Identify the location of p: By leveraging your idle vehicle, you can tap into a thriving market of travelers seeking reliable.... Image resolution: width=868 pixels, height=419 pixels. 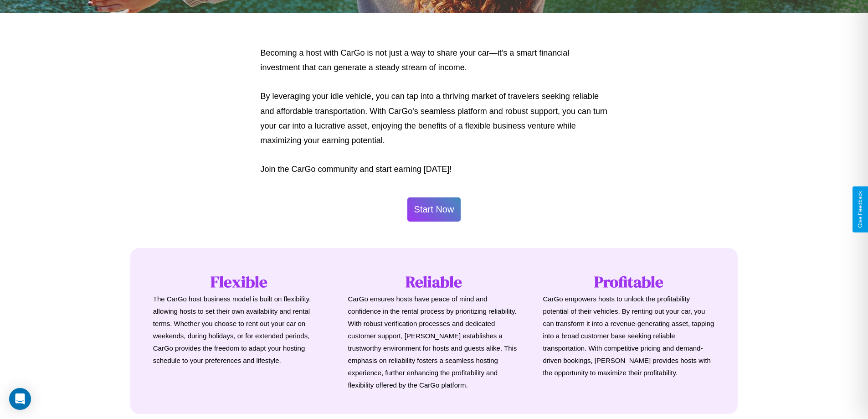
(434, 118).